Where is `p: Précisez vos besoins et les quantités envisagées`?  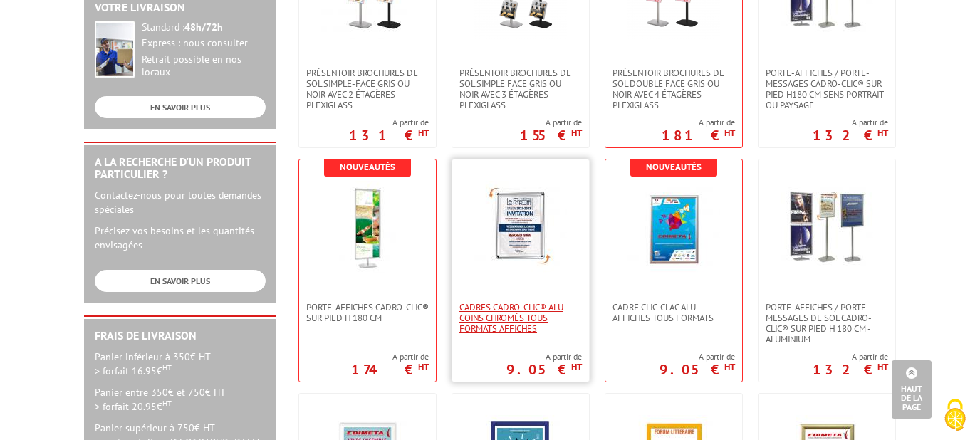 p: Précisez vos besoins et les quantités envisagées is located at coordinates (181, 238).